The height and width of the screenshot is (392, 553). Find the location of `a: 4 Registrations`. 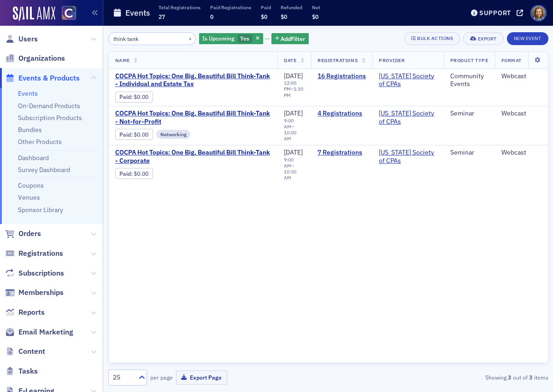

a: 4 Registrations is located at coordinates (341, 114).